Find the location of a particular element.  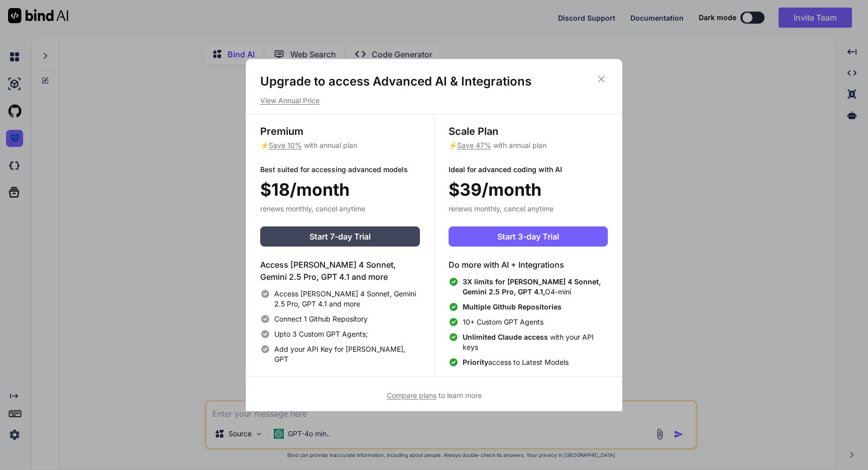

span: 10+ Custom GPT Agents is located at coordinates (502, 322).